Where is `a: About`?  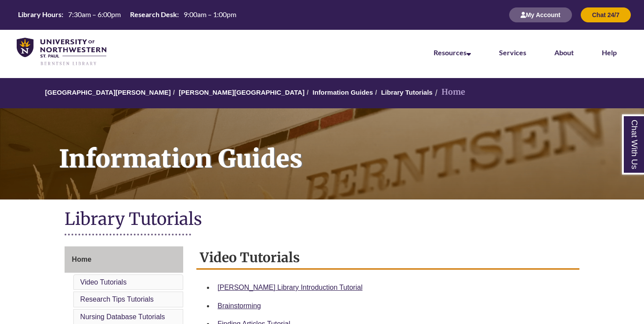
a: About is located at coordinates (564, 52).